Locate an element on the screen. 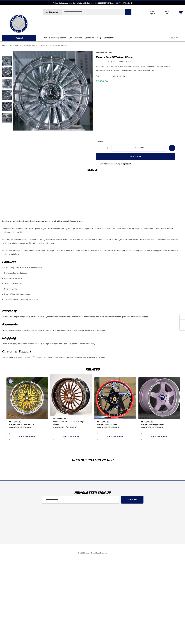  span: Contact Us is located at coordinates (109, 38).